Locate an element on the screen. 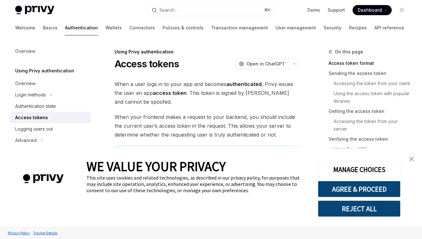  button: Open in ChatGPT is located at coordinates (262, 64).